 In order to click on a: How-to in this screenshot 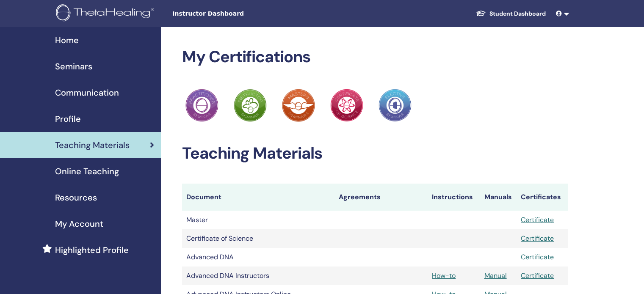, I will do `click(444, 275)`.